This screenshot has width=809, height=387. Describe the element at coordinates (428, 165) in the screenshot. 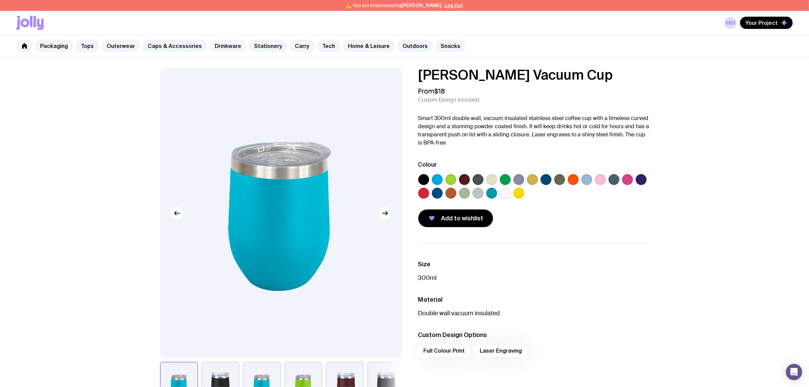

I see `h3: Colour` at that location.